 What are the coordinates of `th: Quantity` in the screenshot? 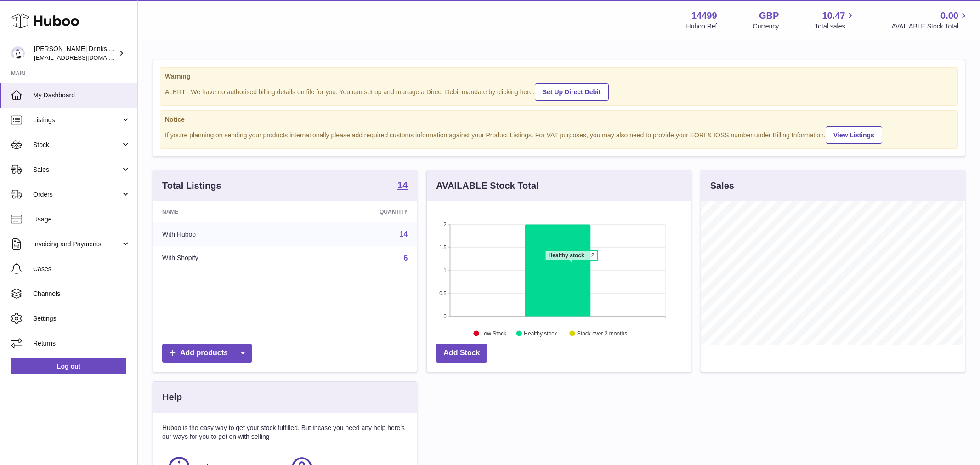 It's located at (356, 211).